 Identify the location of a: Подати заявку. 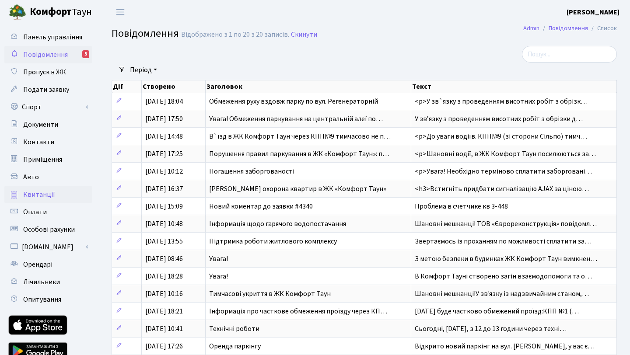
(48, 90).